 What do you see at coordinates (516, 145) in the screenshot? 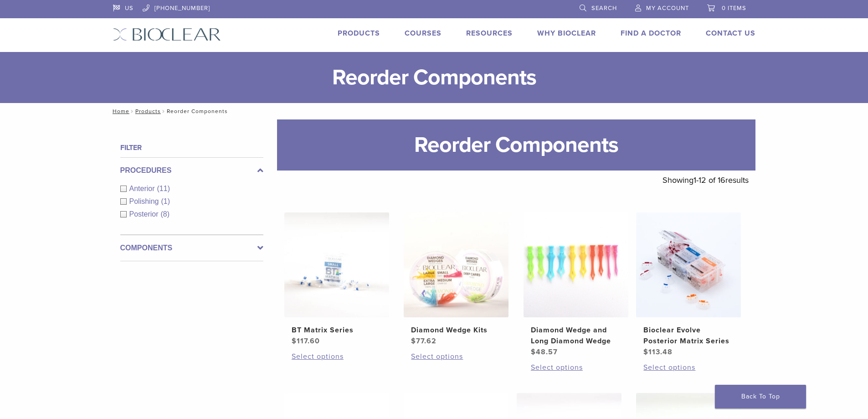
I see `h1: Reorder Components` at bounding box center [516, 145].